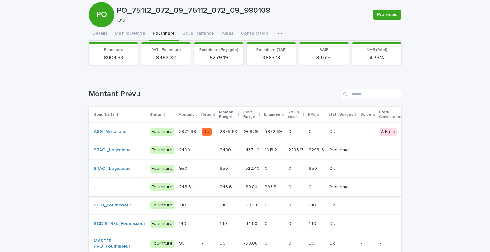 The height and width of the screenshot is (252, 490). What do you see at coordinates (252, 150) in the screenshot?
I see `p: -437.40` at bounding box center [252, 150].